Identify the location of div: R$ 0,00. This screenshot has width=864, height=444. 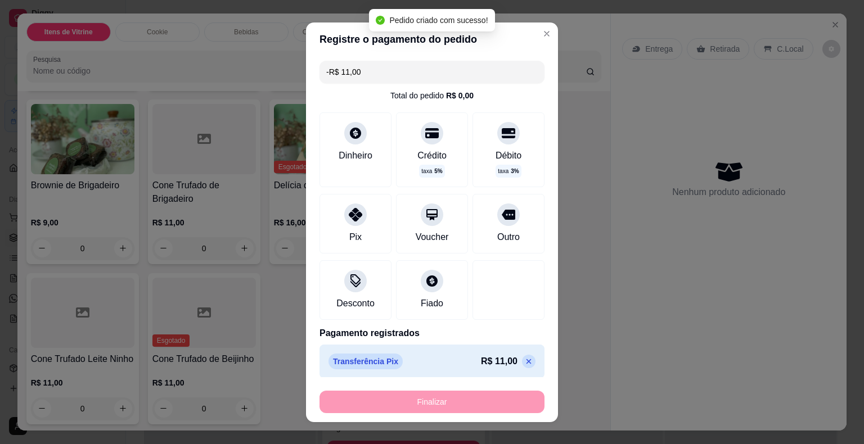
(459, 96).